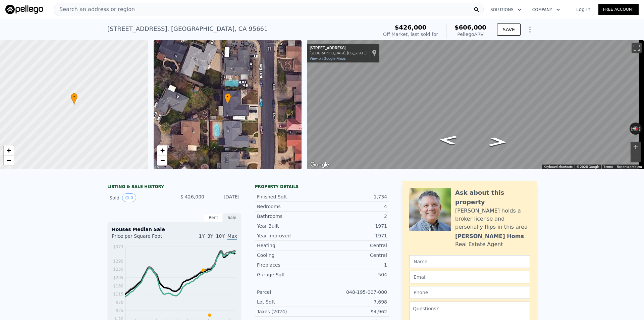  Describe the element at coordinates (498, 141) in the screenshot. I see `path: Go North, Quail Cir` at that location.